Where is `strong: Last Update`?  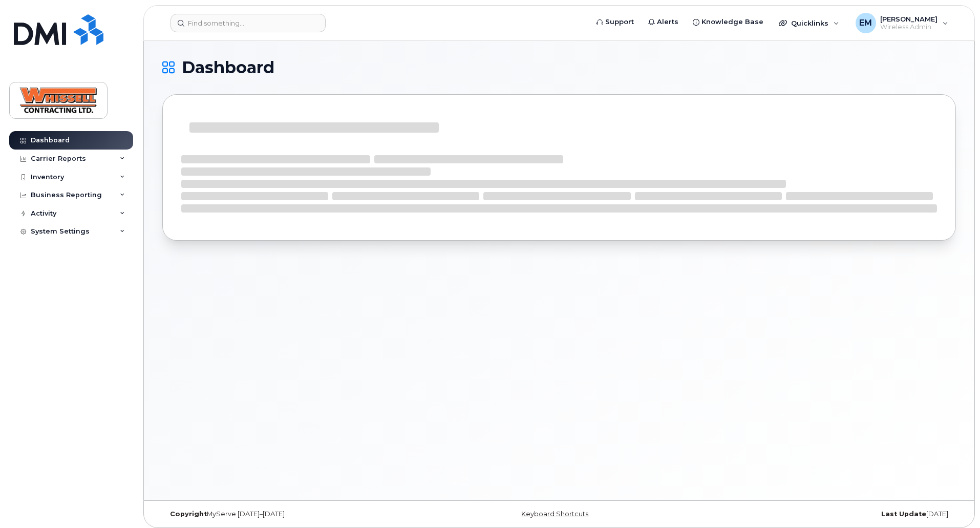 strong: Last Update is located at coordinates (904, 514).